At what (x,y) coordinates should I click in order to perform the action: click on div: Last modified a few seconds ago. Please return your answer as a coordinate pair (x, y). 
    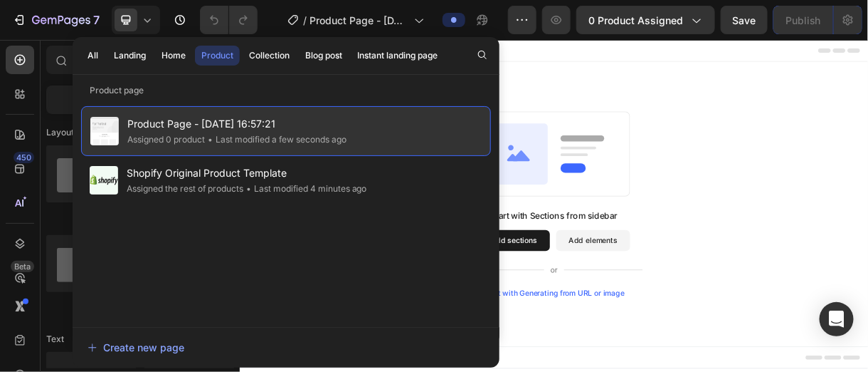
    Looking at the image, I should click on (276, 140).